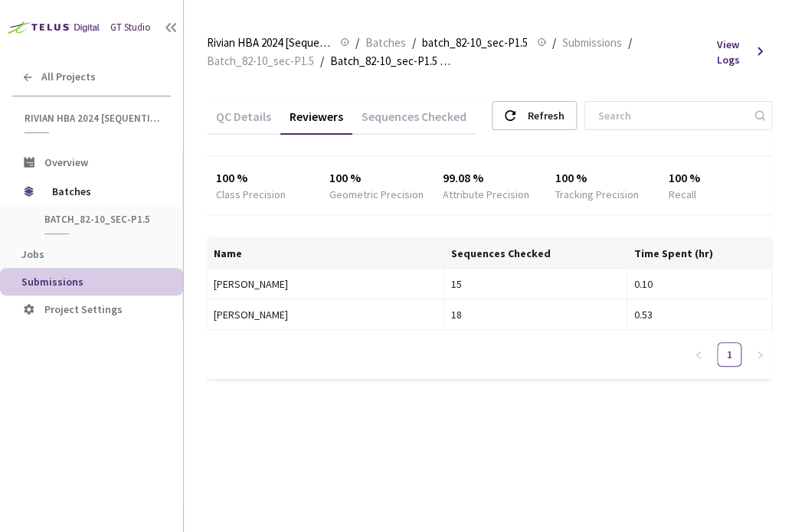  I want to click on span: Batch_82-10_sec-P1.5, so click(261, 61).